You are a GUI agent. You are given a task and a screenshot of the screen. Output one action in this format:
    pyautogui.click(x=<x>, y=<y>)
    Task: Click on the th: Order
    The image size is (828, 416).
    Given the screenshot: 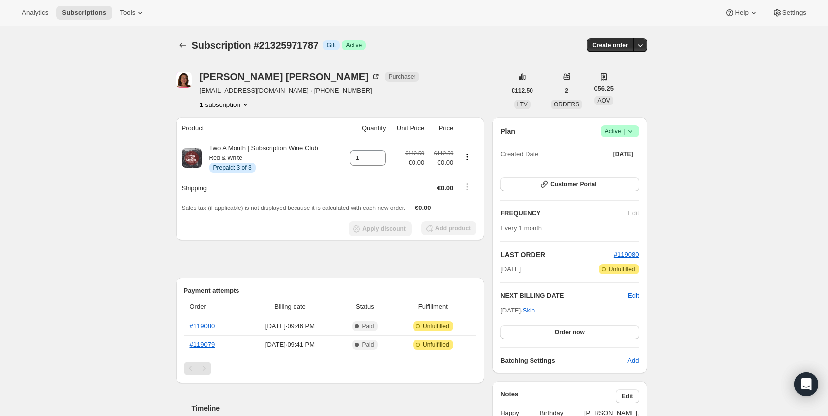 What is the action you would take?
    pyautogui.click(x=213, y=307)
    